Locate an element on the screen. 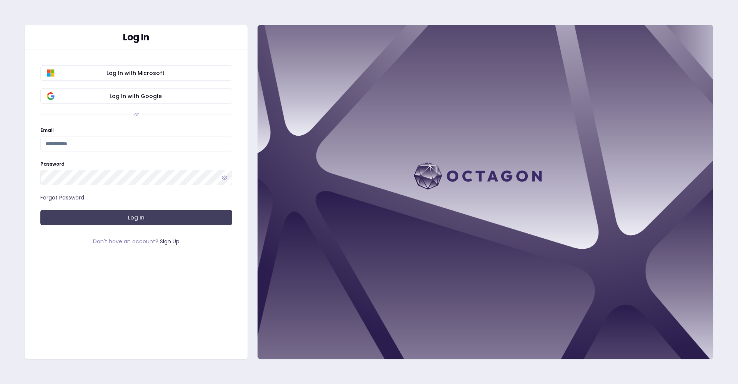 The width and height of the screenshot is (738, 384). span: Log In with Google is located at coordinates (135, 96).